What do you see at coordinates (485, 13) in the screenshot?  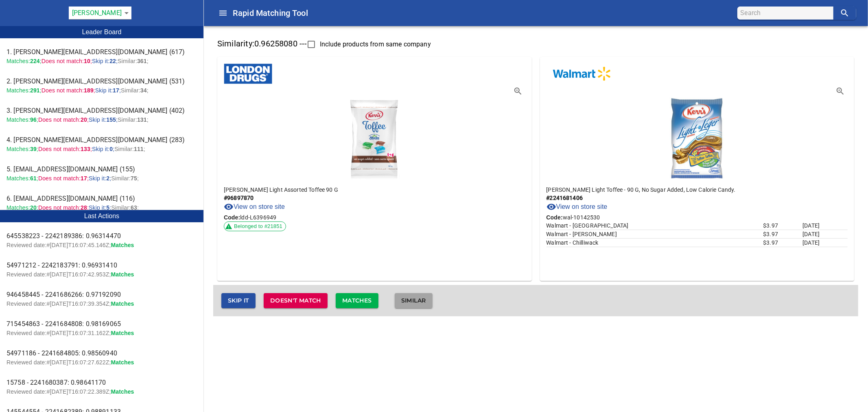 I see `h6: Rapid Matching Tool` at bounding box center [485, 13].